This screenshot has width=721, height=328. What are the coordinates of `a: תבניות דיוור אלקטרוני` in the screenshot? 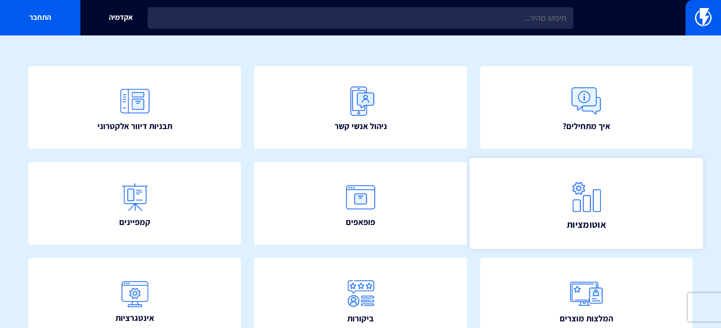 It's located at (134, 107).